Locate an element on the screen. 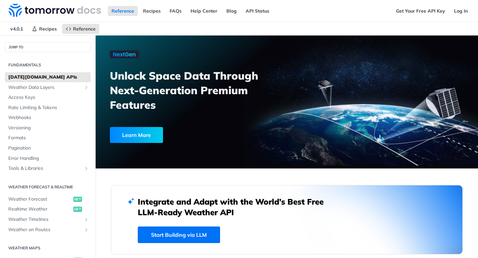  a: Rate Limiting & Tokens is located at coordinates (48, 108).